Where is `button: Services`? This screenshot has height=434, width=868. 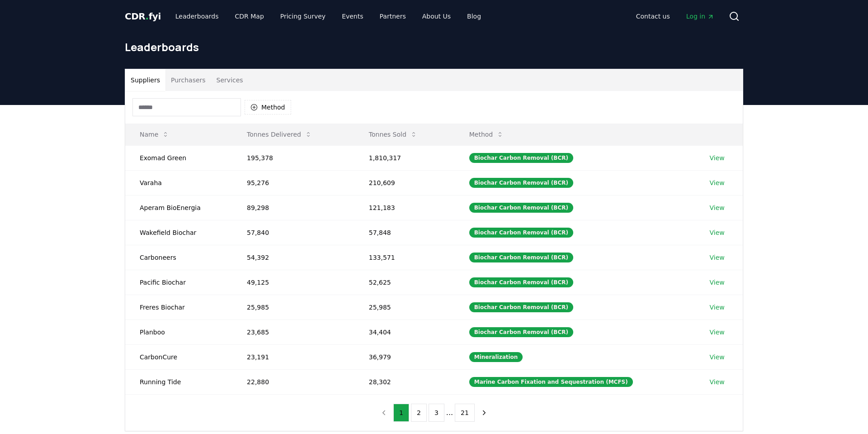
button: Services is located at coordinates (230, 80).